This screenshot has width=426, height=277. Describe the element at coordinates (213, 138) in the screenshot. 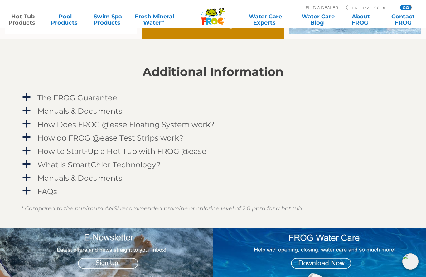

I see `a: a How do FROG @ease Test Strips work?` at that location.